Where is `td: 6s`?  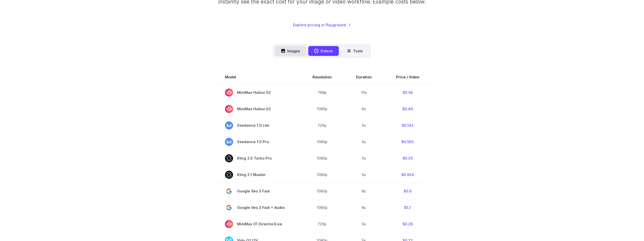
td: 6s is located at coordinates (364, 109).